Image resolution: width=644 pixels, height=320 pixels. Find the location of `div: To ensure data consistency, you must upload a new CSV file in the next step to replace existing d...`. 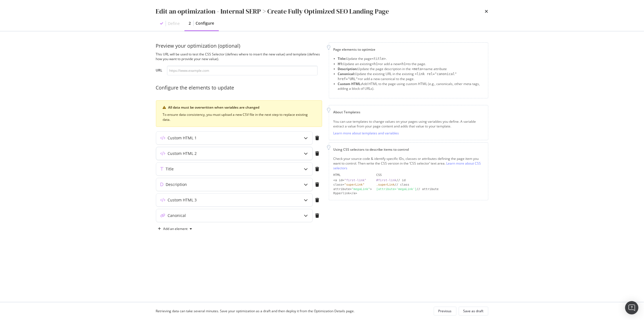

div: To ensure data consistency, you must upload a new CSV file in the next step to replace existing d... is located at coordinates (239, 117).